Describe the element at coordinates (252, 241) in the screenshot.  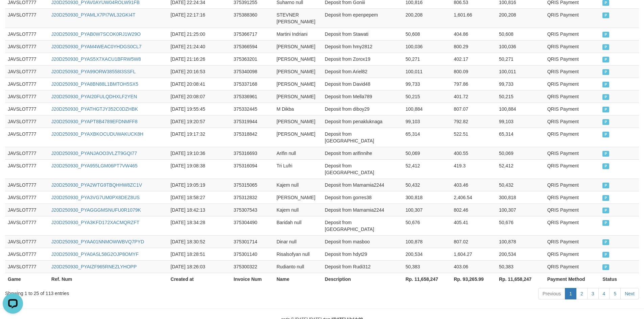
I see `td: 375301714` at that location.